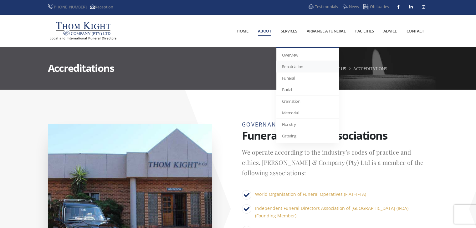  Describe the element at coordinates (307, 67) in the screenshot. I see `a: Repatriation` at that location.